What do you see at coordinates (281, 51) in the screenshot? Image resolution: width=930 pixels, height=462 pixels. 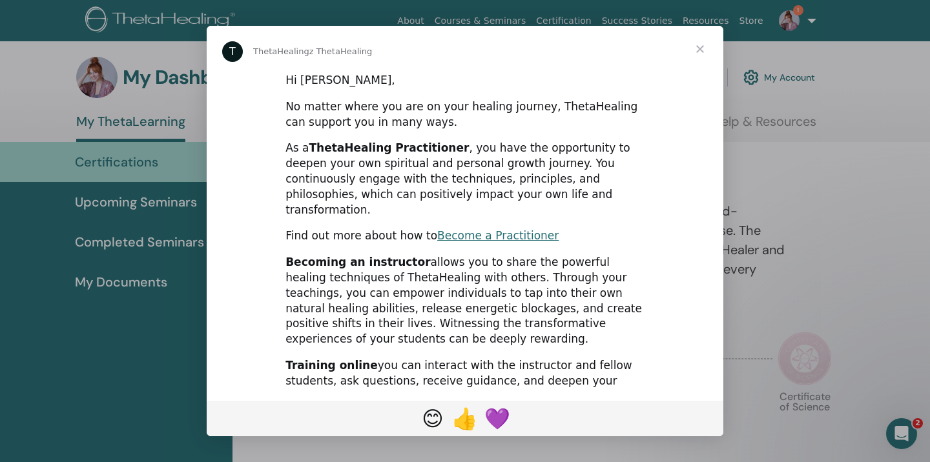 I see `span: ThetaHealing` at bounding box center [281, 51].